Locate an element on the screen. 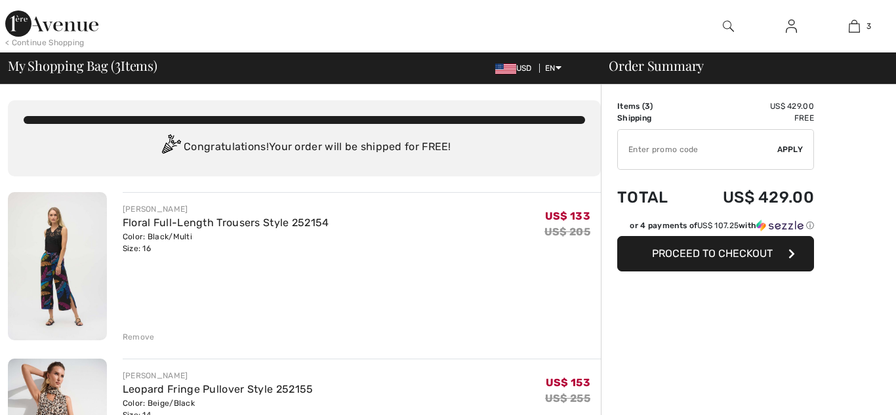 The image size is (896, 415). span: US$ 107.25 is located at coordinates (717, 226).